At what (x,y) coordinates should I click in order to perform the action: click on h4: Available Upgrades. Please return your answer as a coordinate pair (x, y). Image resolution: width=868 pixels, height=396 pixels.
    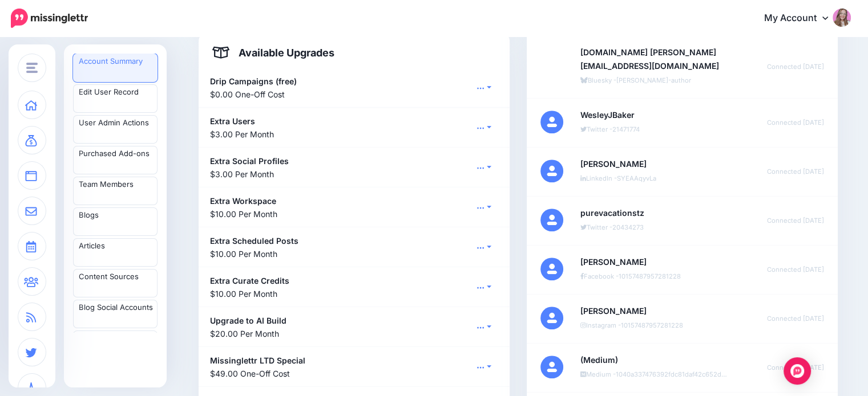
    Looking at the image, I should click on (273, 52).